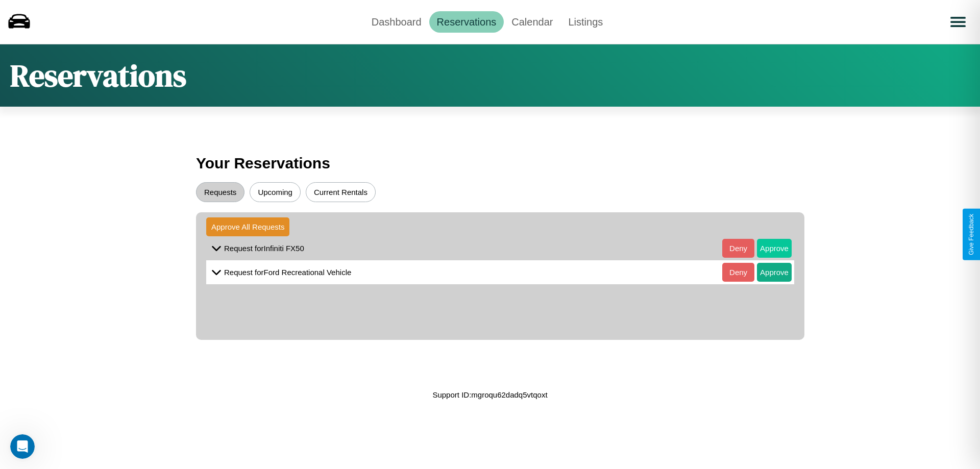  What do you see at coordinates (341, 192) in the screenshot?
I see `button: Current Rentals` at bounding box center [341, 192].